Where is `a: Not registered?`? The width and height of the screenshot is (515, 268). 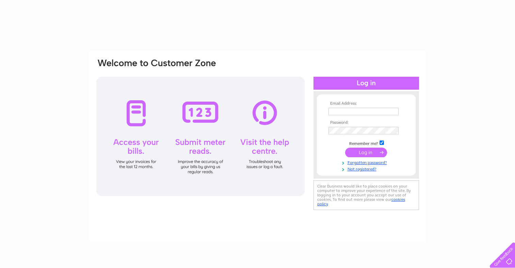
a: Not registered? is located at coordinates (367, 168).